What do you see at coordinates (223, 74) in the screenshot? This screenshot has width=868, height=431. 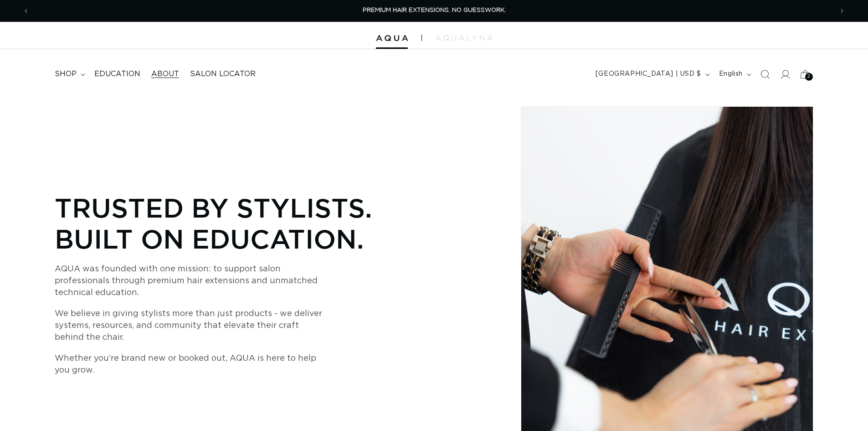 I see `a: Salon Locator` at bounding box center [223, 74].